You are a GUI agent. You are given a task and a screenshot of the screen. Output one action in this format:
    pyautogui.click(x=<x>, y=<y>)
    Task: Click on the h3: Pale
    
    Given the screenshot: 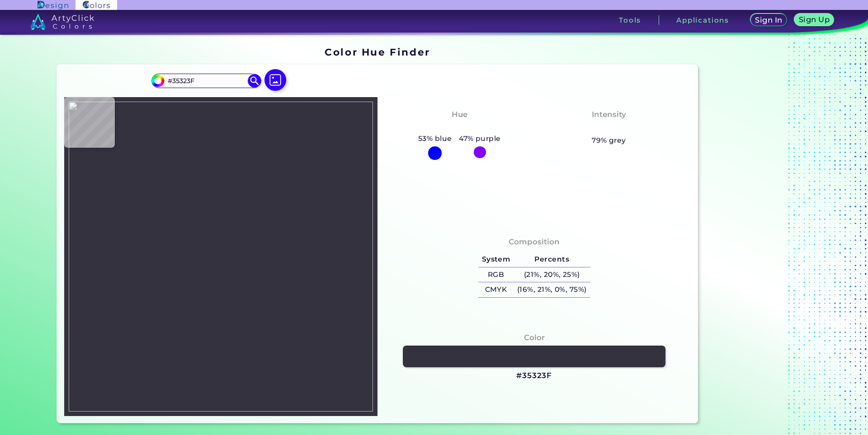 What is the action you would take?
    pyautogui.click(x=609, y=128)
    